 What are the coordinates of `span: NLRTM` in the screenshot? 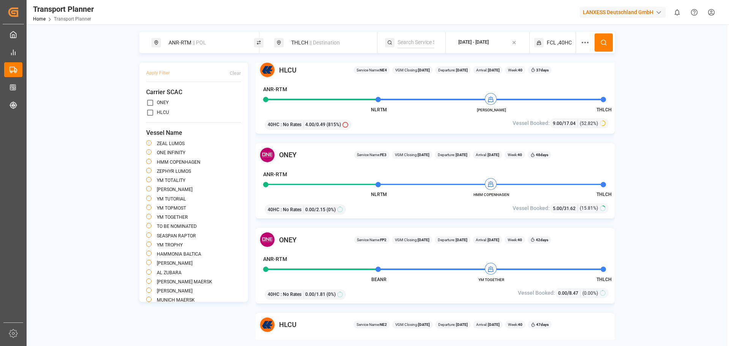 It's located at (379, 110).